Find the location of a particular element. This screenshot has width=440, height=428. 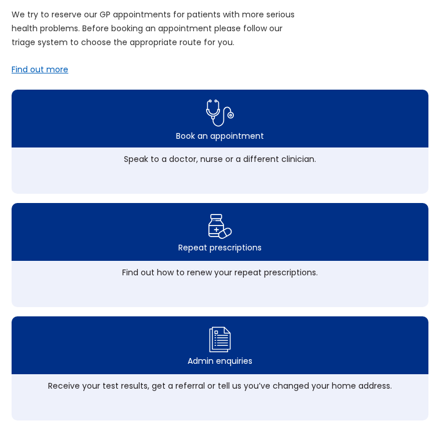

p: We try to reserve our GP appointments for patients with more serious health problems. Before book... is located at coordinates (153, 28).